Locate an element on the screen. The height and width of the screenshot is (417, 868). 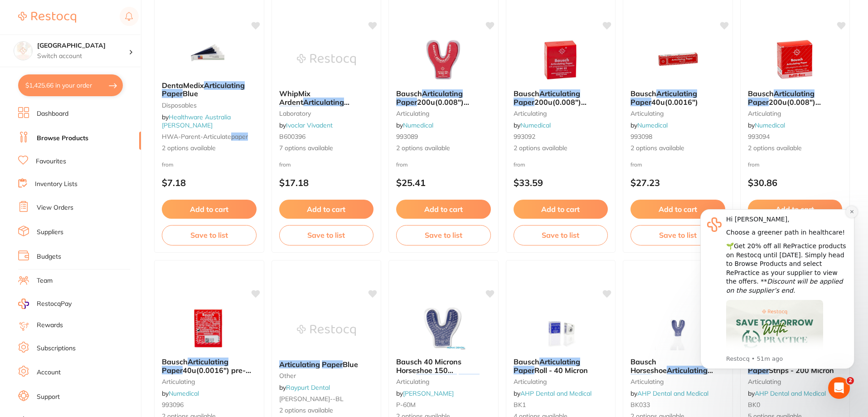
img: Restocq Logo is located at coordinates (47, 17).